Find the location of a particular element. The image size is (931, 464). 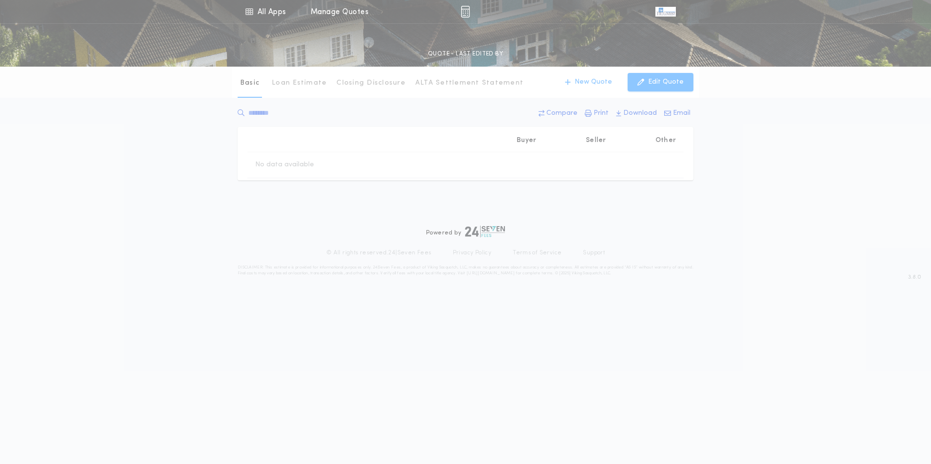

button: Edit Quote is located at coordinates (660, 82).